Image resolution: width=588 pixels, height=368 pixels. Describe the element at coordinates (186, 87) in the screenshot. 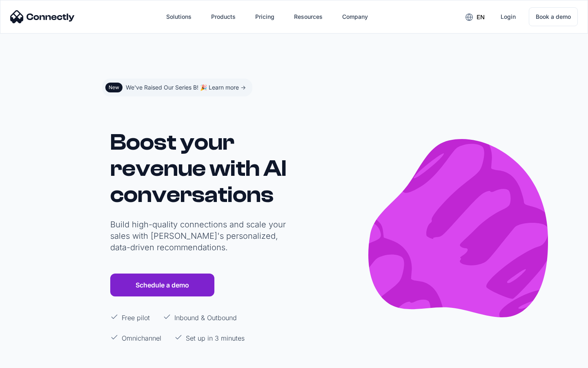

I see `div: We've Raised Our Series B! 🎉 Learn more ->` at that location.